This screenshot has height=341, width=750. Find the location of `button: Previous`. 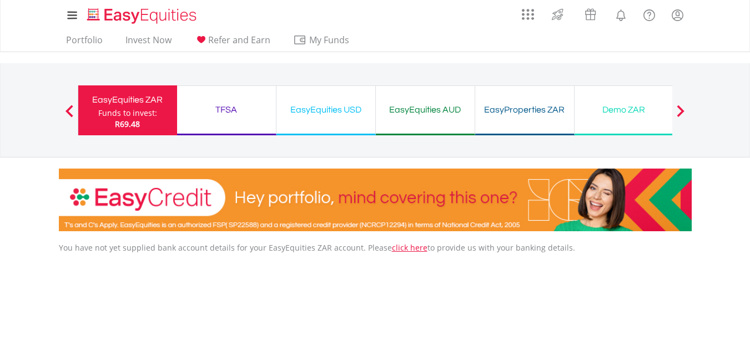

button: Previous is located at coordinates (69, 116).